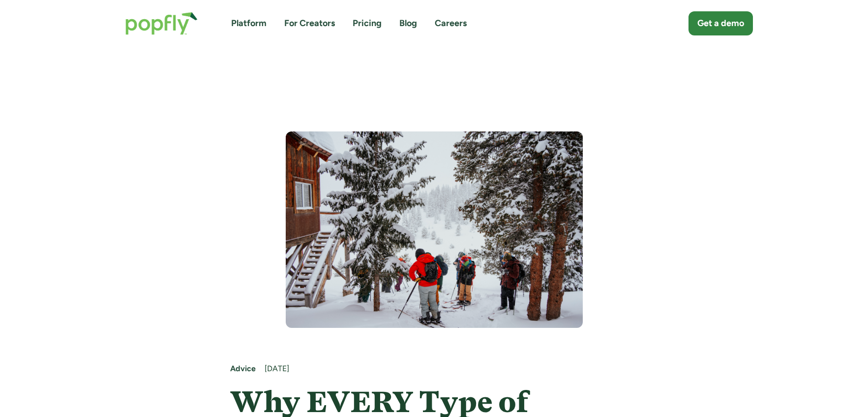 The image size is (868, 417). What do you see at coordinates (450, 23) in the screenshot?
I see `a: Careers` at bounding box center [450, 23].